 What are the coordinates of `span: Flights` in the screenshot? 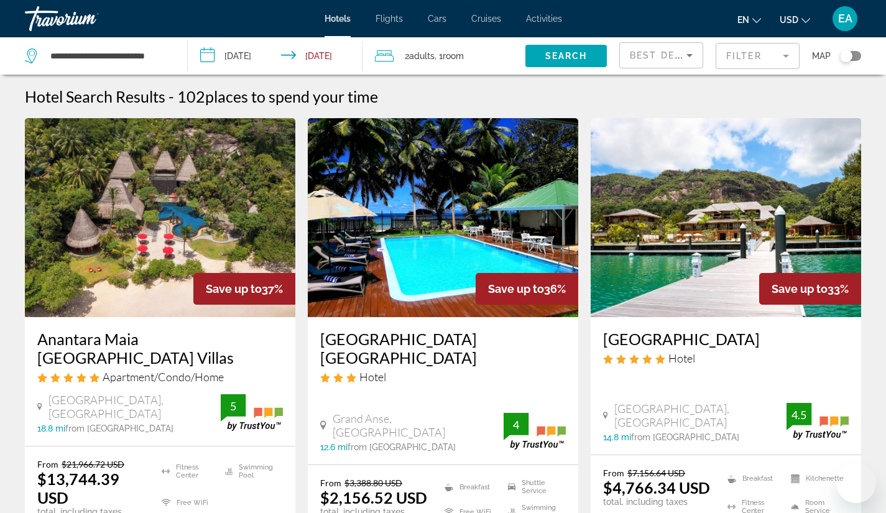 It's located at (389, 19).